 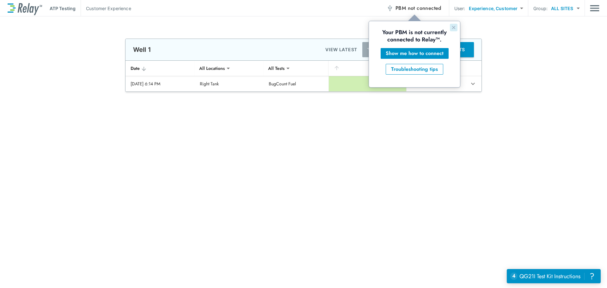 What do you see at coordinates (424, 8) in the screenshot?
I see `span: not connected` at bounding box center [424, 8].